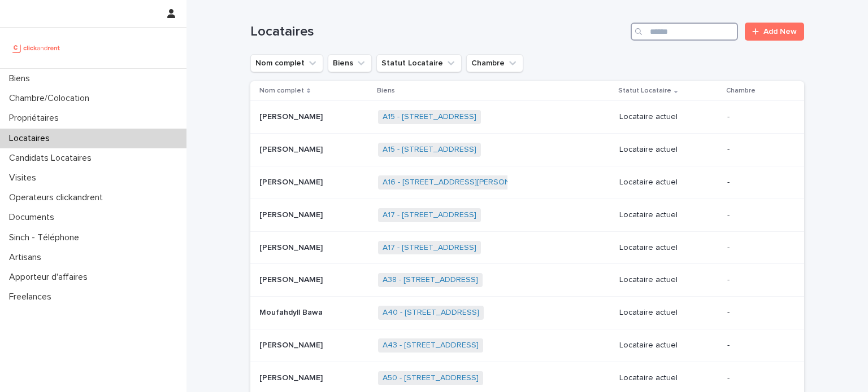  I want to click on button: Nom complet, so click(286, 63).